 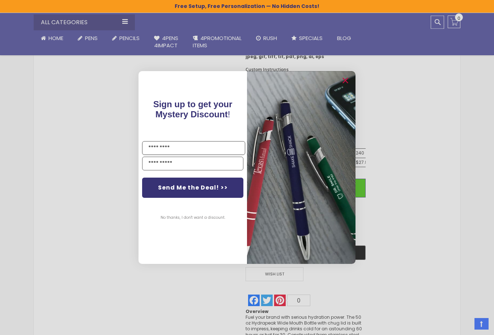 I want to click on button: No thanks, I don't want a discount., so click(x=193, y=218).